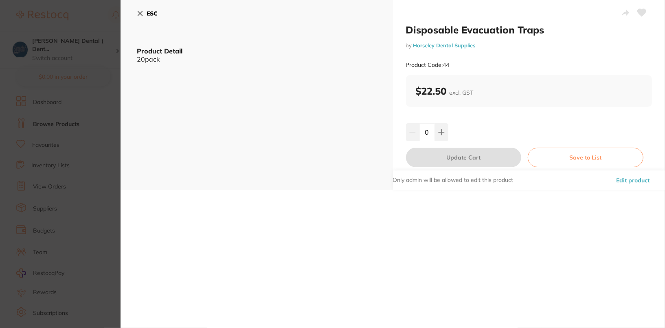 This screenshot has width=665, height=328. I want to click on span: excl. GST, so click(462, 92).